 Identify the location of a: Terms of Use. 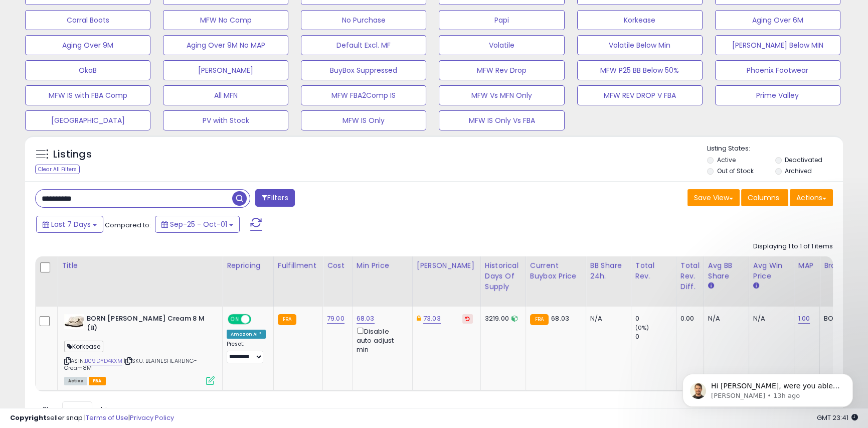
(107, 417).